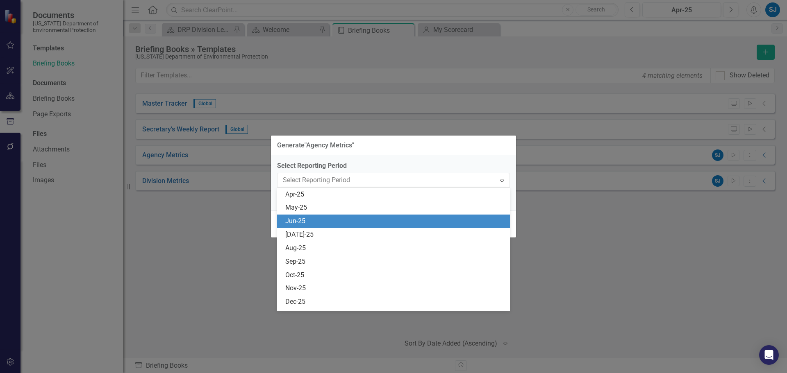  Describe the element at coordinates (395, 248) in the screenshot. I see `div: Aug-25` at that location.